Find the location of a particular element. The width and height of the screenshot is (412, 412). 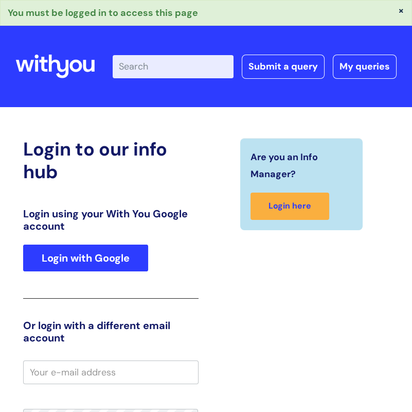

h3: Login using your With You Google account is located at coordinates (111, 220).